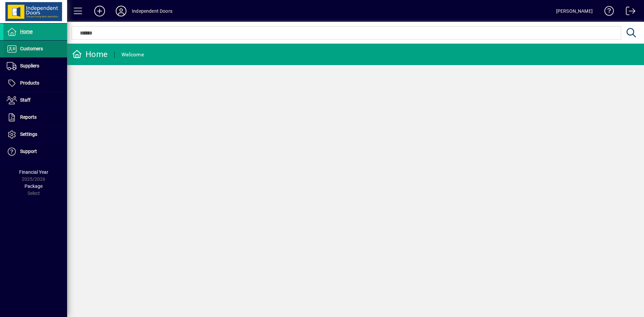 The height and width of the screenshot is (317, 644). What do you see at coordinates (30, 83) in the screenshot?
I see `span: Products` at bounding box center [30, 83].